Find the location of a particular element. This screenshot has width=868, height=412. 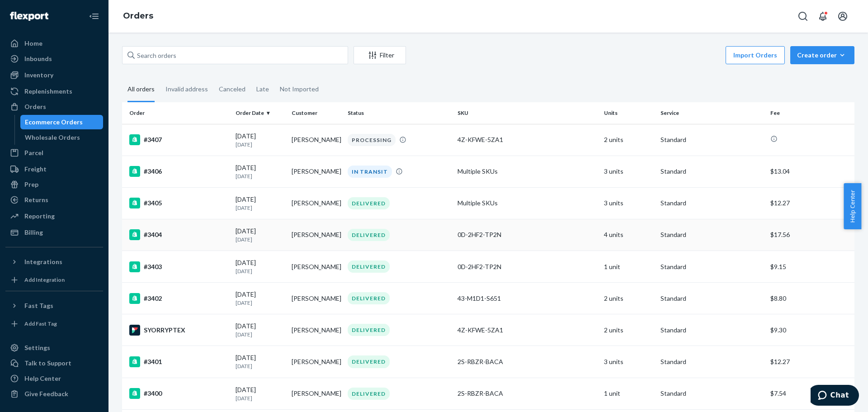

div: Settings is located at coordinates (37, 348).